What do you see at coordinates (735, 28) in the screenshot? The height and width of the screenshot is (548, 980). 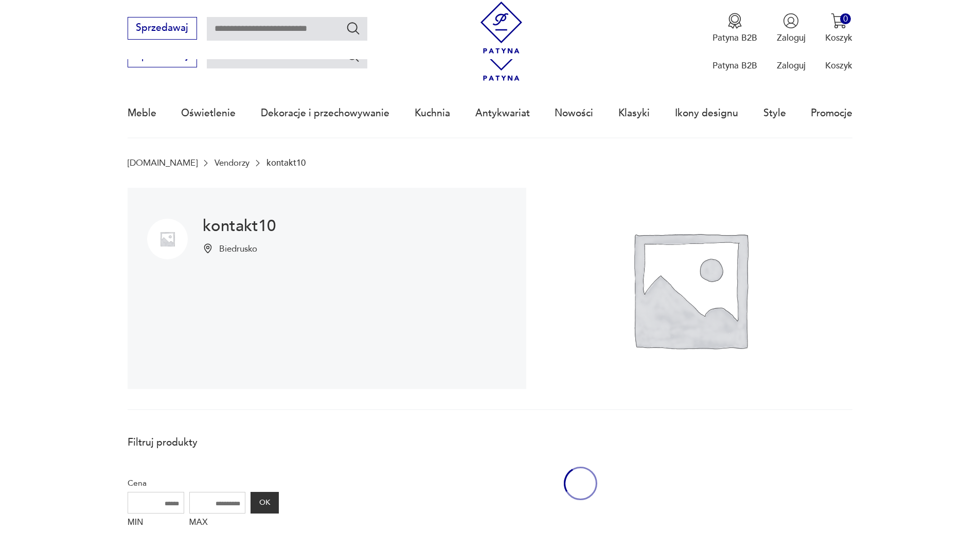 I see `button: Patyna B2B` at bounding box center [735, 28].